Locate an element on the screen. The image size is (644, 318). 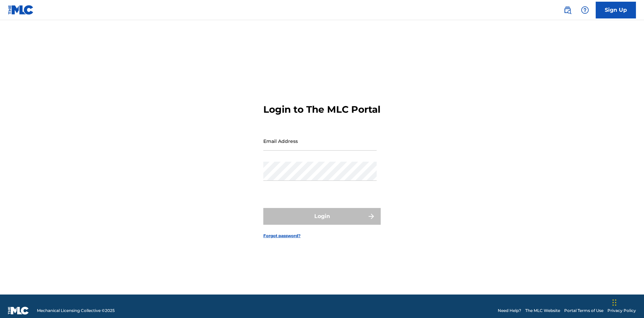
a: Need Help? is located at coordinates (509, 310).